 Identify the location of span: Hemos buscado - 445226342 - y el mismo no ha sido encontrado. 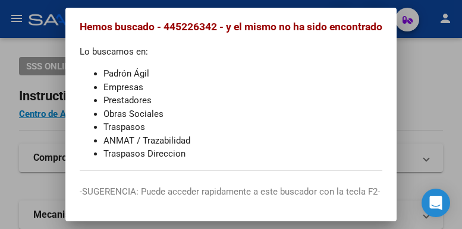
(231, 27).